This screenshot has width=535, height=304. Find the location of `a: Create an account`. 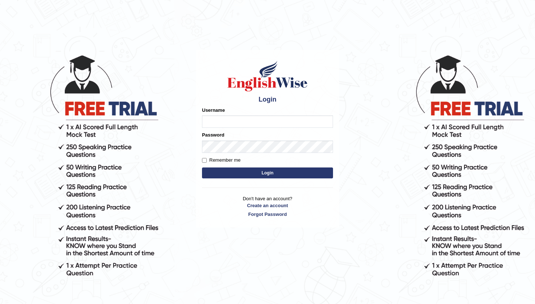

a: Create an account is located at coordinates (268, 205).